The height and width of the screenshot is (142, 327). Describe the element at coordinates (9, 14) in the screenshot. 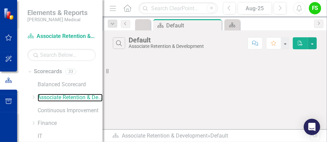

I see `img: ClearPoint Strategy` at that location.